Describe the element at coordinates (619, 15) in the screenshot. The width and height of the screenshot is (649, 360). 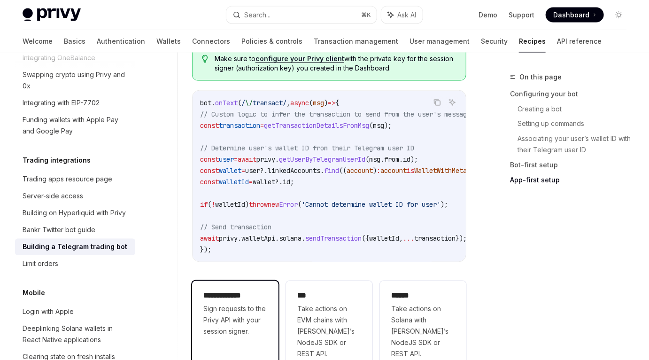
I see `button: Toggle dark mode` at that location.